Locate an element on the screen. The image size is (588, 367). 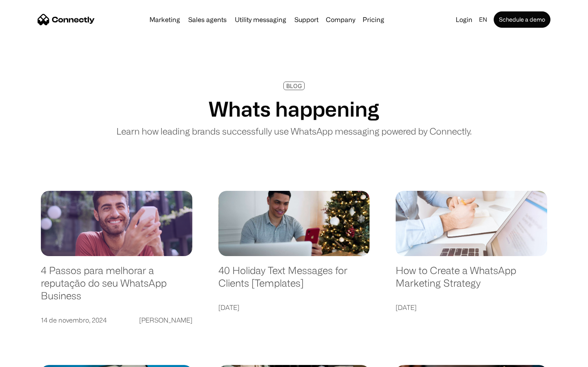
a: Sales agents is located at coordinates (208, 19).